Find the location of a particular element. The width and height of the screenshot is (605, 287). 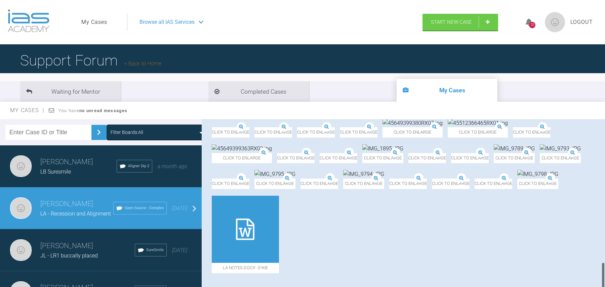

span: Browse all IAS Services is located at coordinates (167, 22).